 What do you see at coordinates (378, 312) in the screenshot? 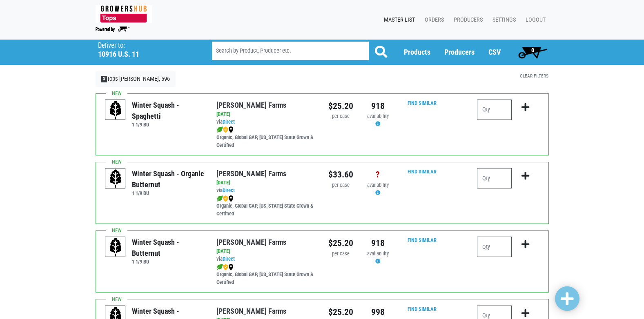
I see `div: 998` at bounding box center [378, 312].